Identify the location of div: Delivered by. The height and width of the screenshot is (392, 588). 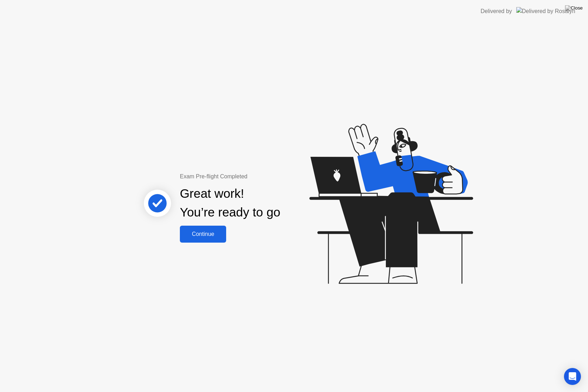
(496, 11).